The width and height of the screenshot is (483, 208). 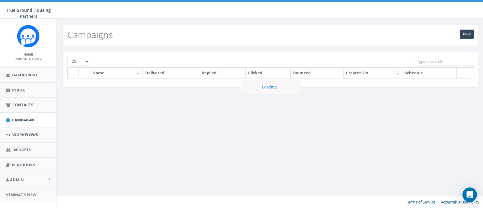 What do you see at coordinates (460, 202) in the screenshot?
I see `a: Acceptable Use Policy` at bounding box center [460, 202].